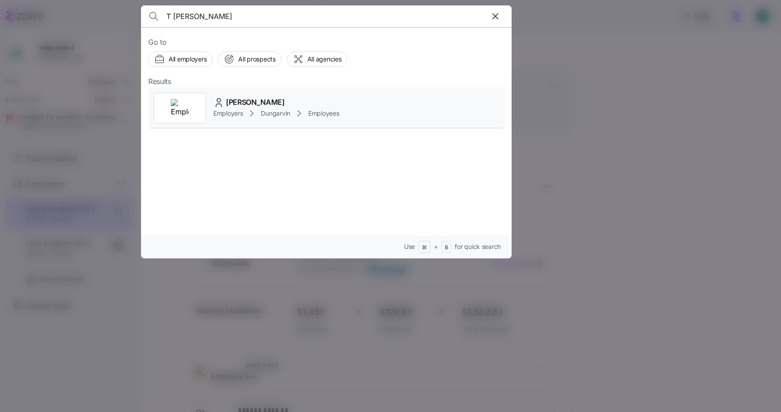 The image size is (781, 412). What do you see at coordinates (275, 113) in the screenshot?
I see `span: Dungarvin` at bounding box center [275, 113].